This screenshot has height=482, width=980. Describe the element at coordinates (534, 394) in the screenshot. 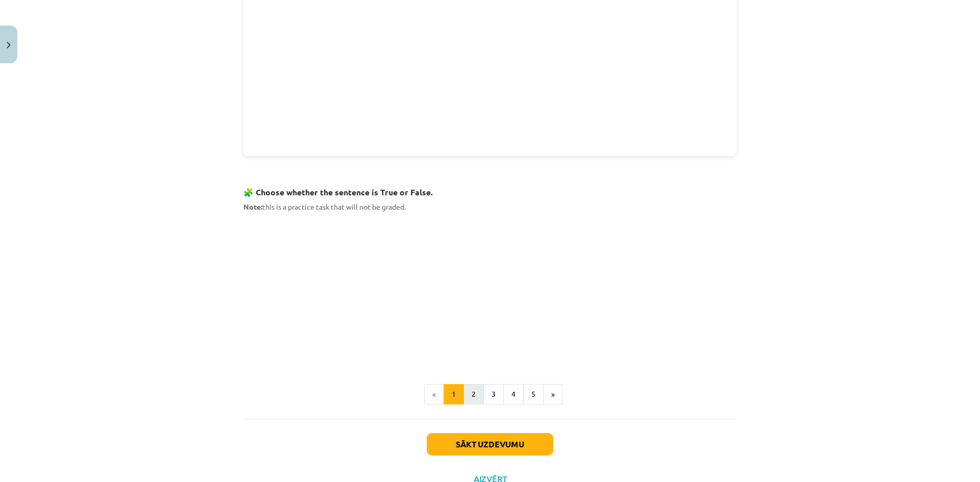

I see `button: 5` at that location.